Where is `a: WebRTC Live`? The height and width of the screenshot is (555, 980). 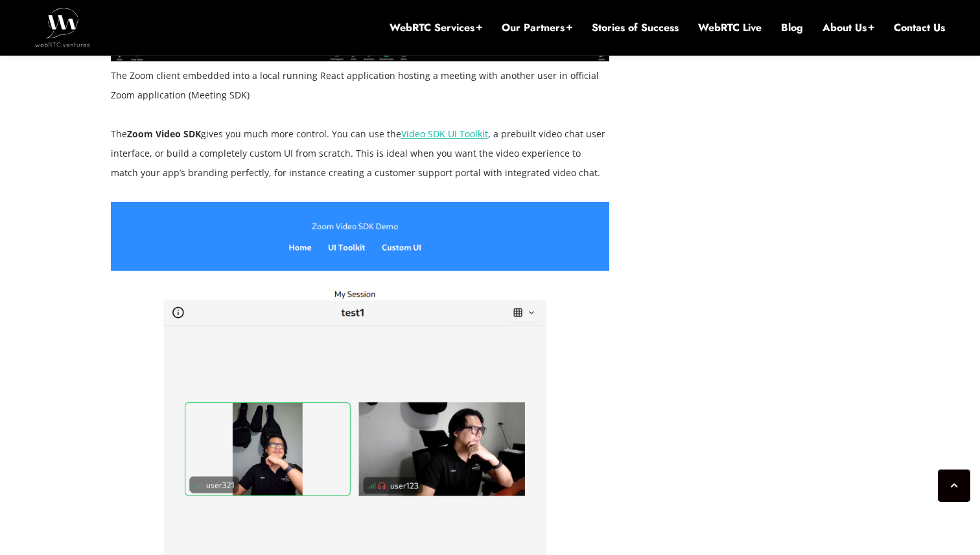
a: WebRTC Live is located at coordinates (730, 28).